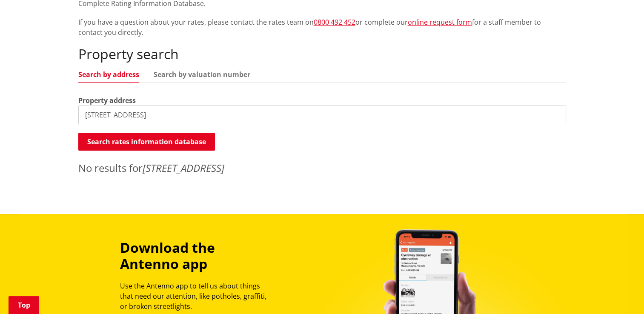 The height and width of the screenshot is (314, 644). Describe the element at coordinates (335, 22) in the screenshot. I see `a: 0800 492 452` at that location.